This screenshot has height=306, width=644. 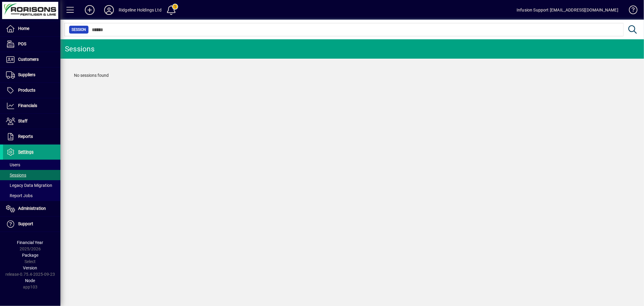 What do you see at coordinates (30, 243) in the screenshot?
I see `span: Financial Year` at bounding box center [30, 243].